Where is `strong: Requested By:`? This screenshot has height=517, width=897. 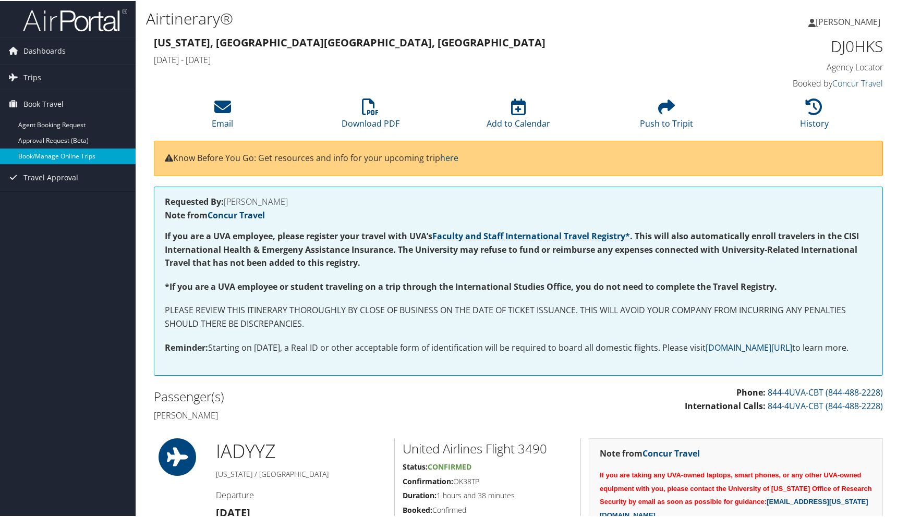
strong: Requested By: is located at coordinates (194, 201).